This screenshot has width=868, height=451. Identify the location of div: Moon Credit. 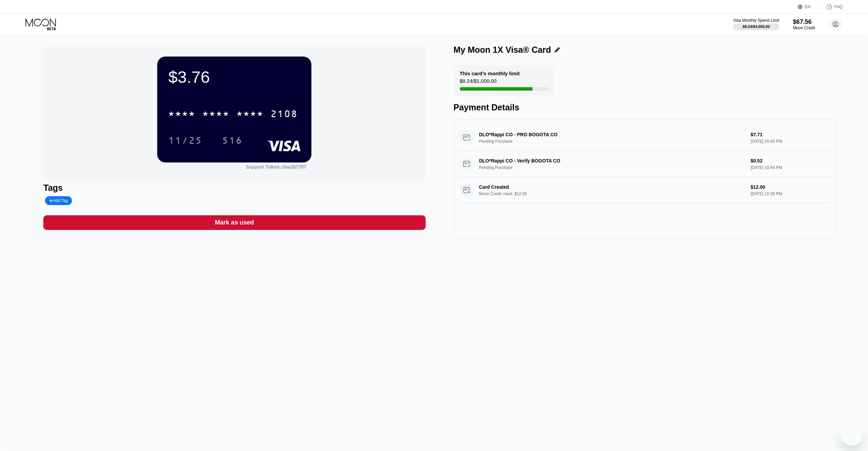
(804, 28).